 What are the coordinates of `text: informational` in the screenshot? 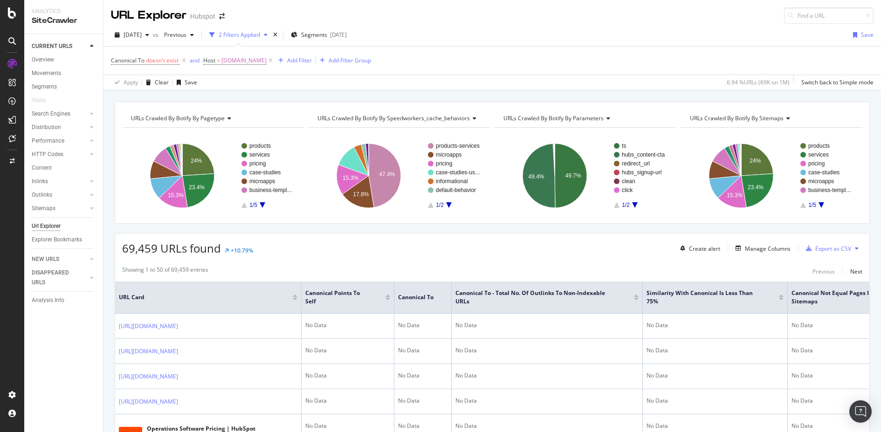 It's located at (452, 181).